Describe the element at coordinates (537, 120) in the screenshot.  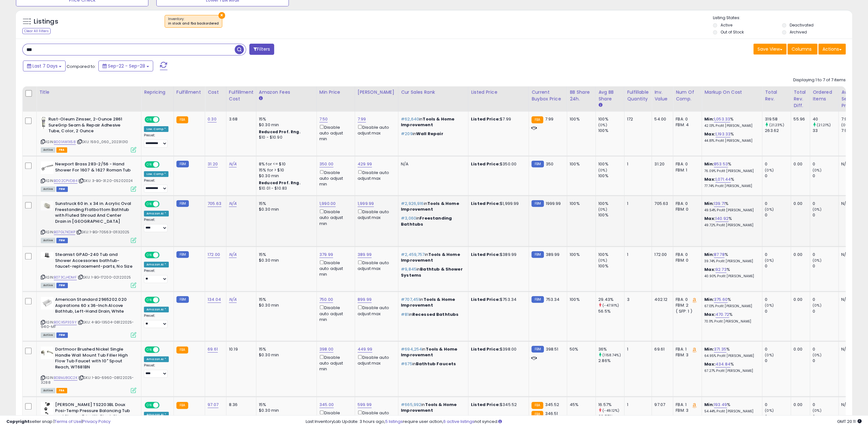
I see `small: FBA` at that location.